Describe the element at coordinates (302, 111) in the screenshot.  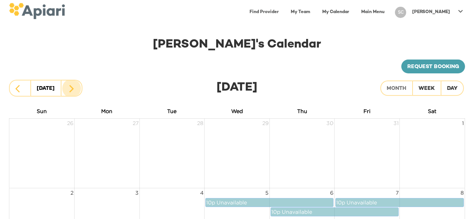
I see `span: Thu` at that location.